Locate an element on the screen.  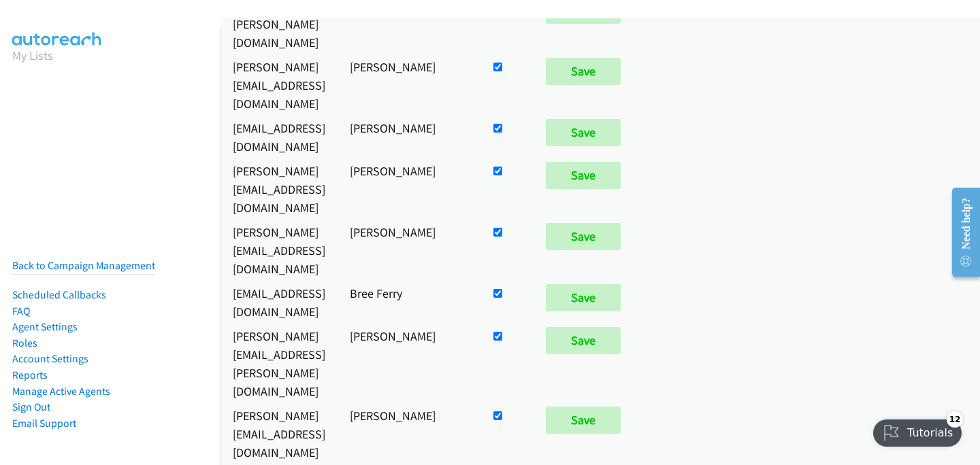
a: Email Support is located at coordinates (45, 423).